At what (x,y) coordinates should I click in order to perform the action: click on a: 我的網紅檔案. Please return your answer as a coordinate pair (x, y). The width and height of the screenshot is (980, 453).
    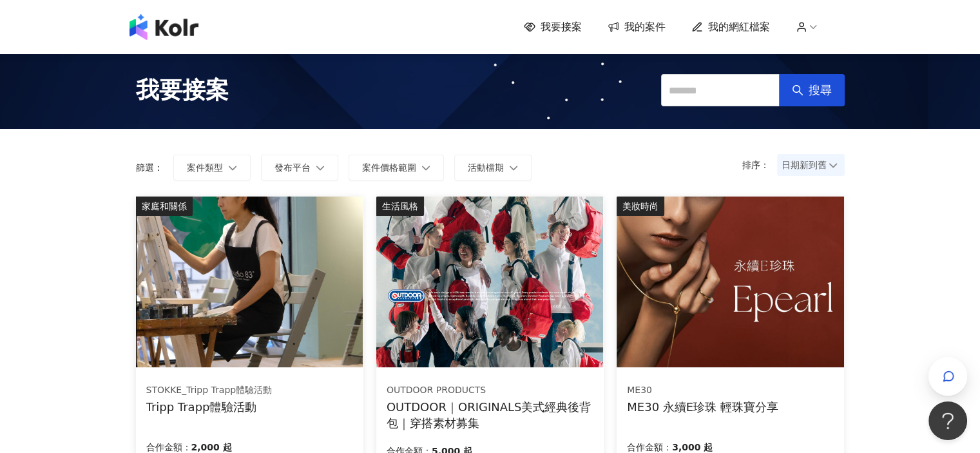
    Looking at the image, I should click on (730, 27).